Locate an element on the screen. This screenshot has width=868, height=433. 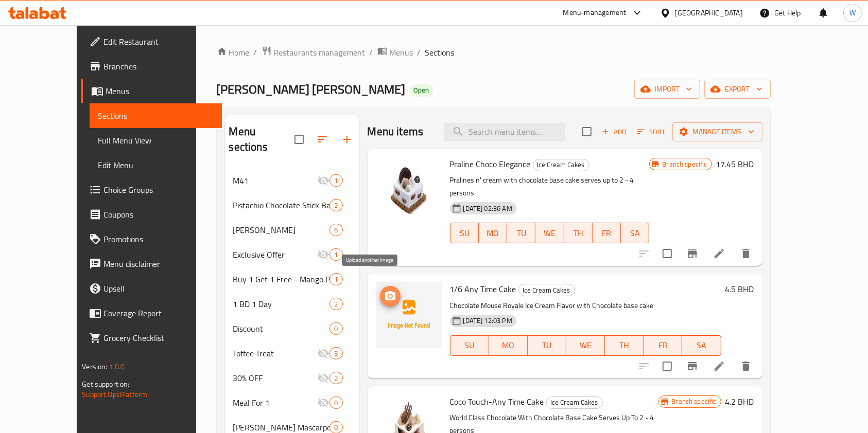
span: Upsell is located at coordinates (159, 289).